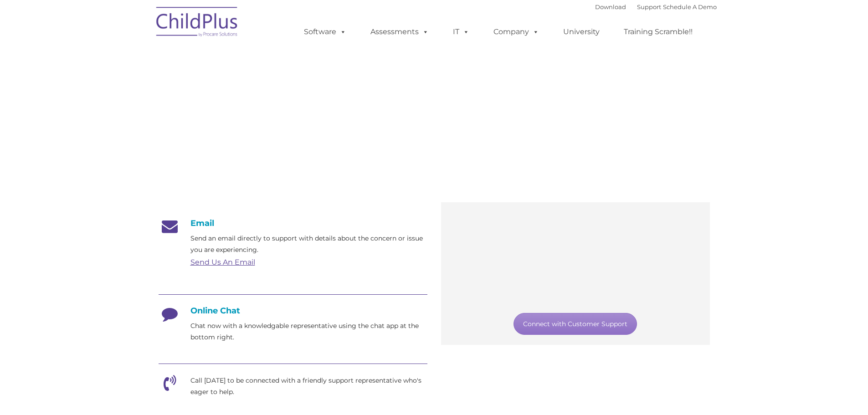 This screenshot has height=415, width=868. What do you see at coordinates (309, 332) in the screenshot?
I see `p: Chat now with a knowledgable representative using the chat app at the bottom right.` at bounding box center [309, 332].